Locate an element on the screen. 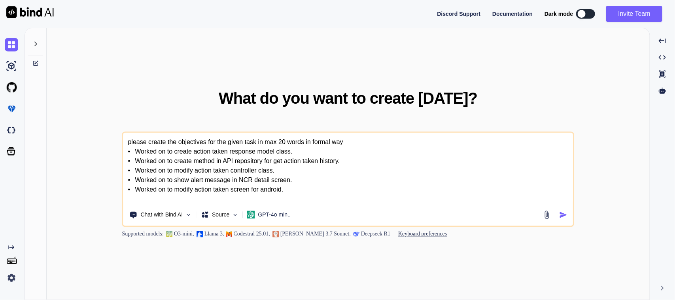  img: icon is located at coordinates (563, 214).